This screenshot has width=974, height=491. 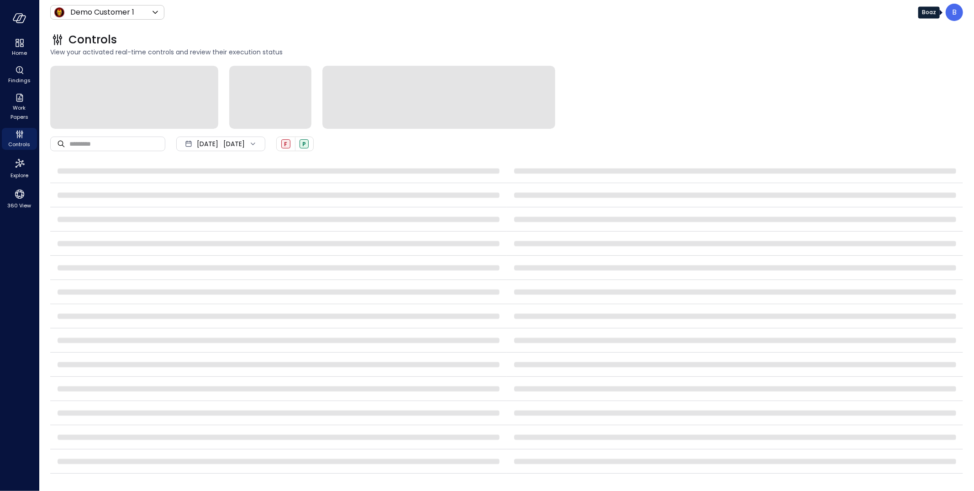 What do you see at coordinates (19, 107) in the screenshot?
I see `div: Work Papers` at bounding box center [19, 107].